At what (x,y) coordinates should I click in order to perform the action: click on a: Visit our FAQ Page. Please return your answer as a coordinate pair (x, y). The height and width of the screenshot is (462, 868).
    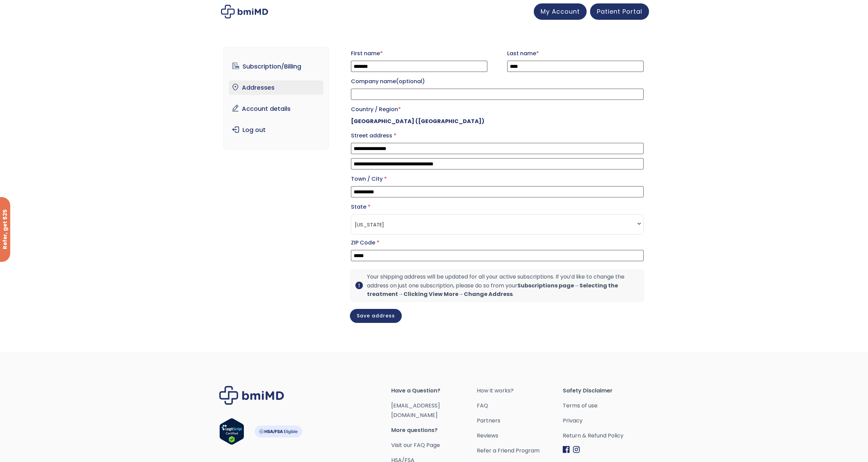
    Looking at the image, I should click on (415, 445).